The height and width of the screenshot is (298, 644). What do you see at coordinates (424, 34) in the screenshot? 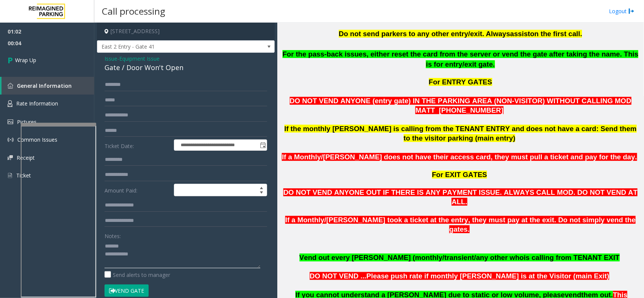
I see `span: Do not send parkers to any other entry/exit. Always` at bounding box center [424, 34].